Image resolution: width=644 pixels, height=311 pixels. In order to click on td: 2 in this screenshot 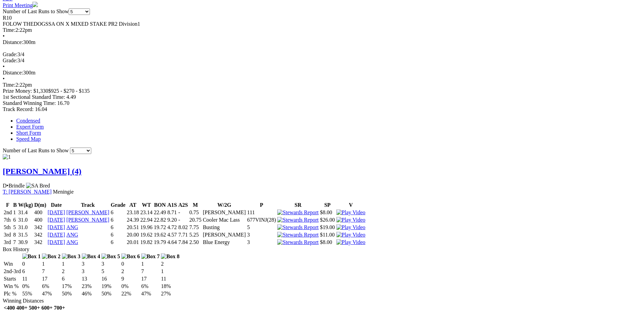, I will do `click(170, 264)`.